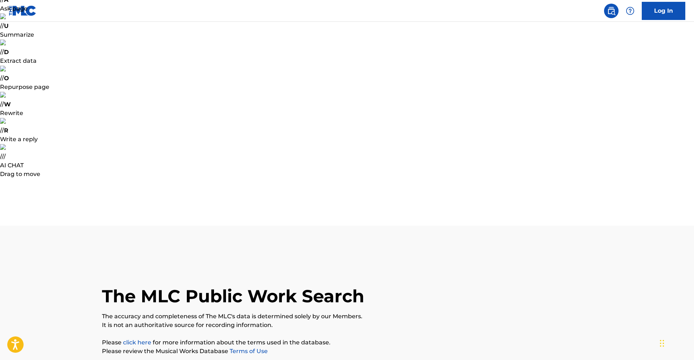  I want to click on h1: The MLC Public Work Search, so click(233, 296).